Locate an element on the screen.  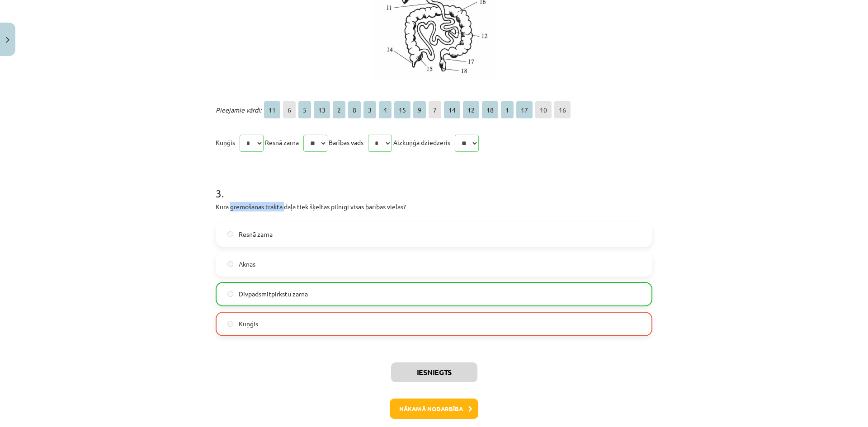
span: 1 is located at coordinates (507, 110).